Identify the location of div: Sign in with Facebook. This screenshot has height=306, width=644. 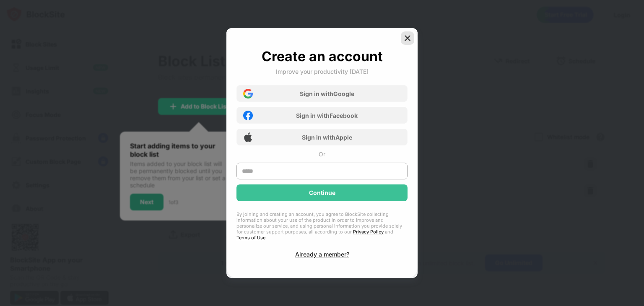
(327, 115).